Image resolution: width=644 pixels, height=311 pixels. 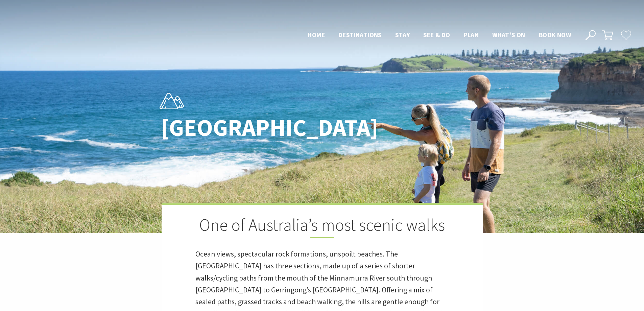 What do you see at coordinates (555, 35) in the screenshot?
I see `span: Book now` at bounding box center [555, 35].